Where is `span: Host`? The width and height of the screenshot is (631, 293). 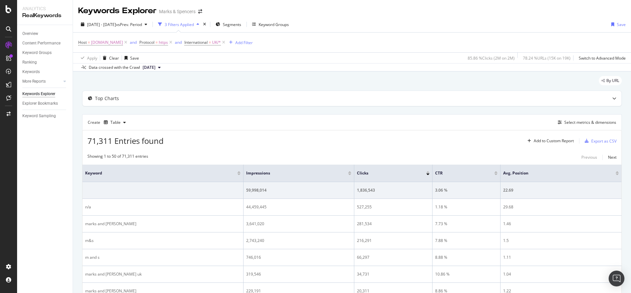 span: Host is located at coordinates (83, 42).